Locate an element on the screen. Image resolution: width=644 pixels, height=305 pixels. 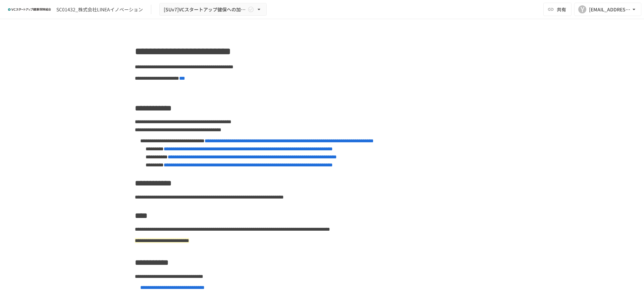
button: 共有 is located at coordinates (557, 9).